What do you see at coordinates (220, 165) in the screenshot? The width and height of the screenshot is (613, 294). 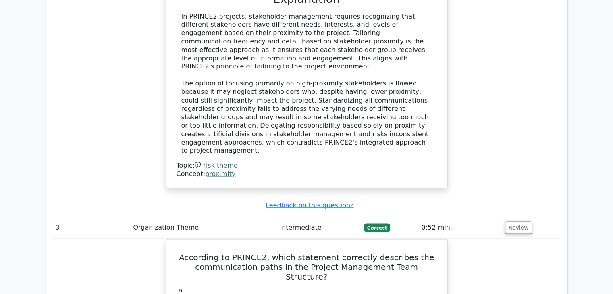 I see `a: risk theme` at bounding box center [220, 165].